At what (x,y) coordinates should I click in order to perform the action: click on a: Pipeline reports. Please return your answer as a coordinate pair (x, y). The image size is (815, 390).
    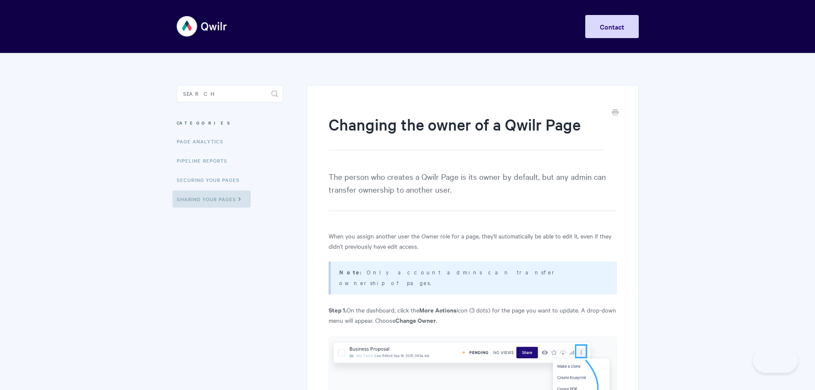
    Looking at the image, I should click on (205, 160).